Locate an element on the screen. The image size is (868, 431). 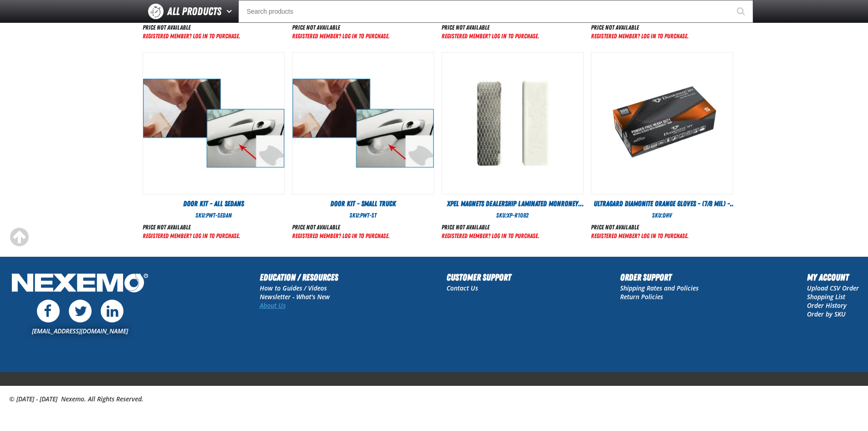
div: Scroll to the top is located at coordinates (19, 237).